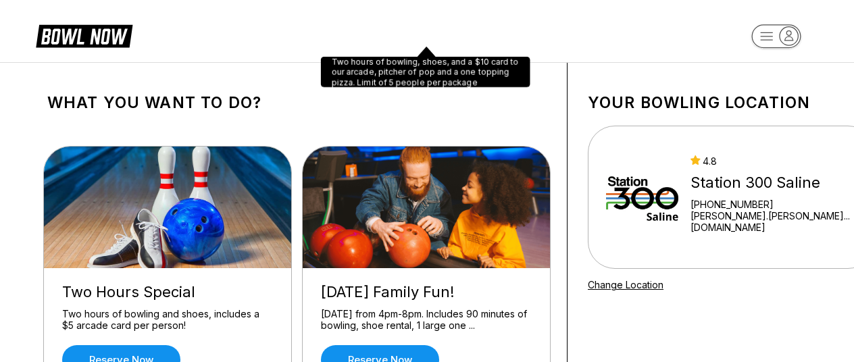  I want to click on div: Two hours of bowling and shoes, includes a $5 arcade card per person!, so click(167, 319).